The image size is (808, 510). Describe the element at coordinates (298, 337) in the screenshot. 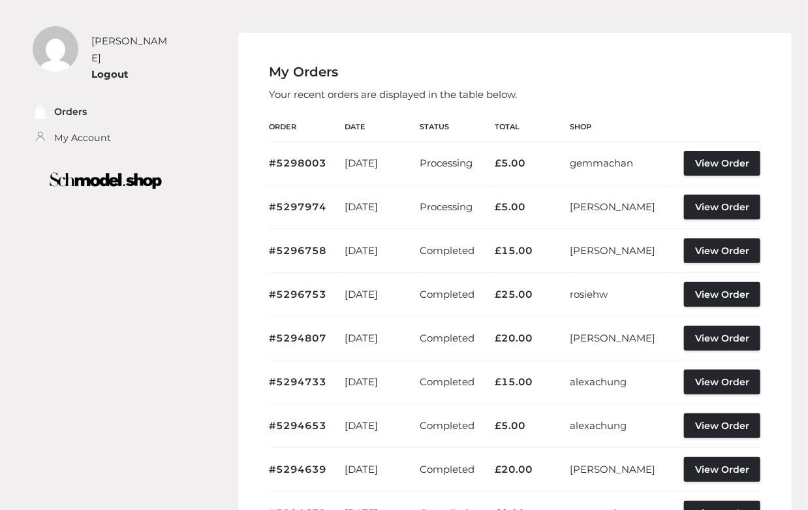

I see `a: #5294807` at that location.